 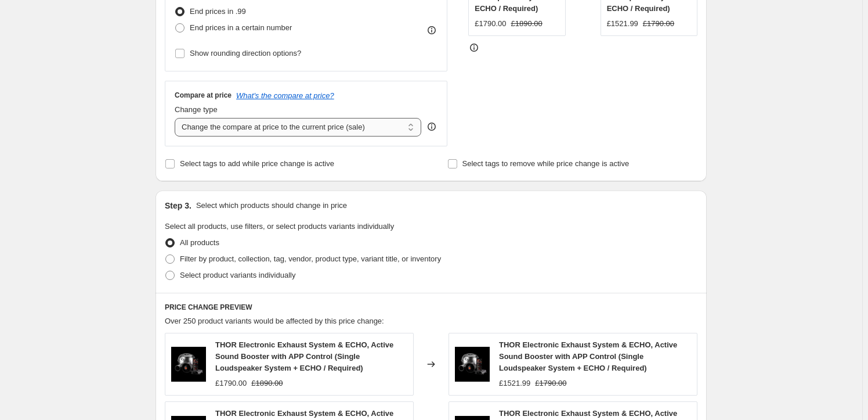 What do you see at coordinates (237, 274) in the screenshot?
I see `span: Select product variants individually` at bounding box center [237, 274].